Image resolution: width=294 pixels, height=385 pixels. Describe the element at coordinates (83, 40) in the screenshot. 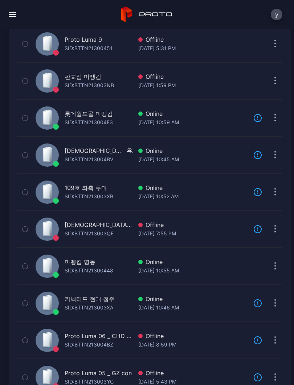

I see `div: Proto Luma 9` at that location.